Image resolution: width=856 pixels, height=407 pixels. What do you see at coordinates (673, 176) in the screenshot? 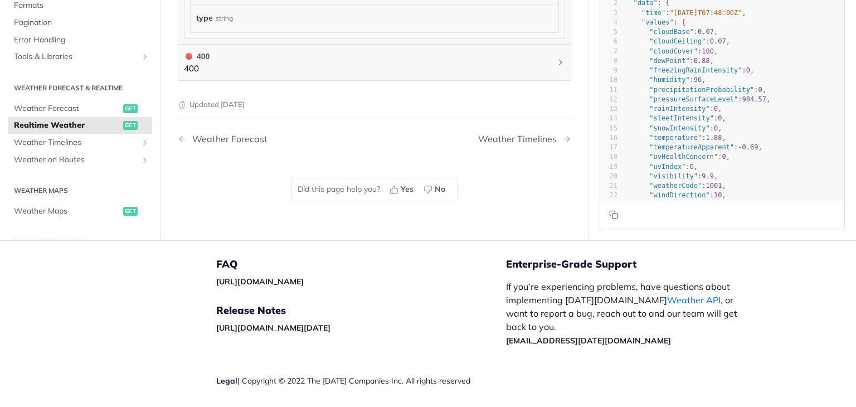
I see `span: "visibility"` at bounding box center [673, 176].